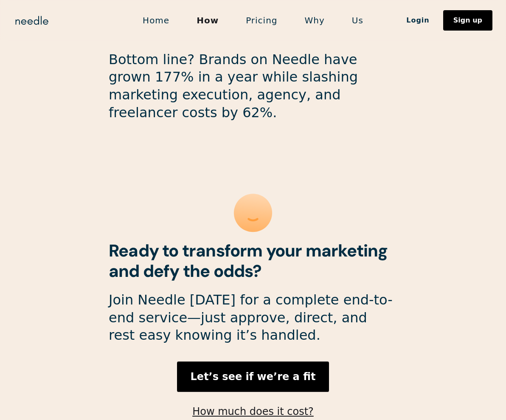  What do you see at coordinates (156, 21) in the screenshot?
I see `a: Home` at bounding box center [156, 21].